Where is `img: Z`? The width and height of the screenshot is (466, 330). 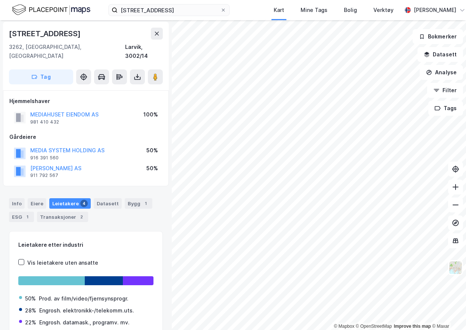 img: Z is located at coordinates (456, 268).